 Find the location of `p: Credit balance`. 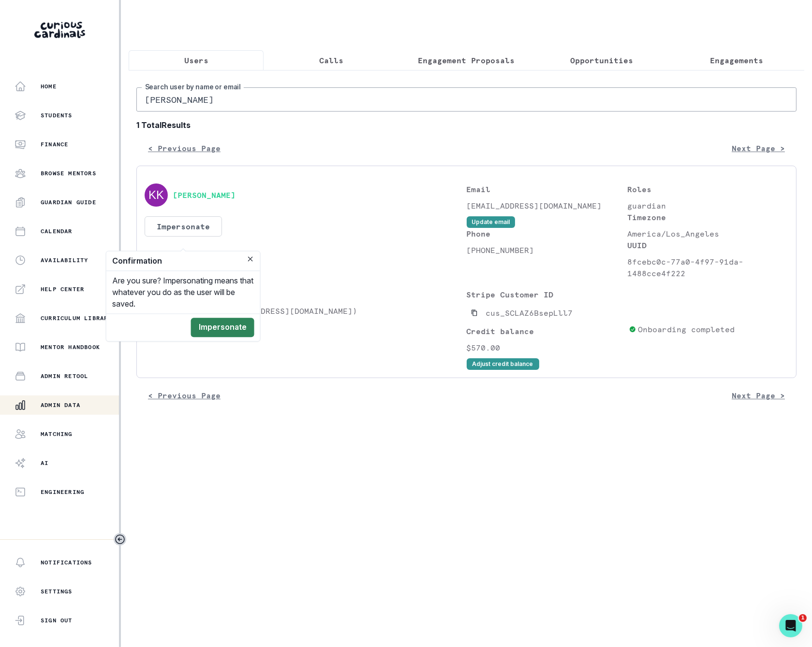

p: Credit balance is located at coordinates (546, 331).